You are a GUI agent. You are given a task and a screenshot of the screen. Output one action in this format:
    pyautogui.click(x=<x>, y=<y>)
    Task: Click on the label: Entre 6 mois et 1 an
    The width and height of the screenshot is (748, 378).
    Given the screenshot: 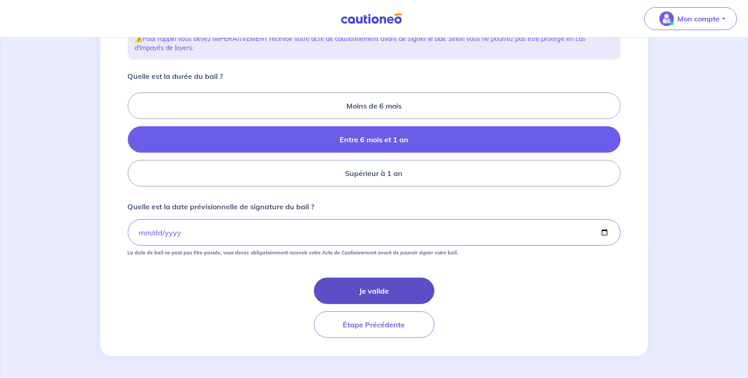 What is the action you would take?
    pyautogui.click(x=374, y=140)
    